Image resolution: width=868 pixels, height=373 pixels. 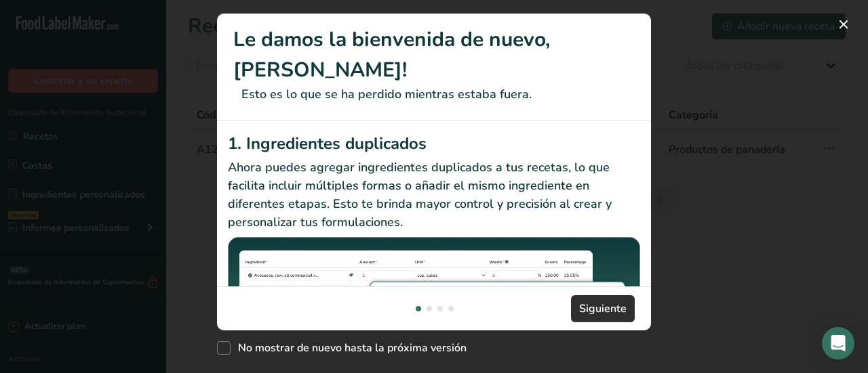 What do you see at coordinates (434, 195) in the screenshot?
I see `p: Ahora puedes agregar ingredientes duplicados a tus recetas, lo que facilita incluir múltiples for...` at bounding box center [434, 195].